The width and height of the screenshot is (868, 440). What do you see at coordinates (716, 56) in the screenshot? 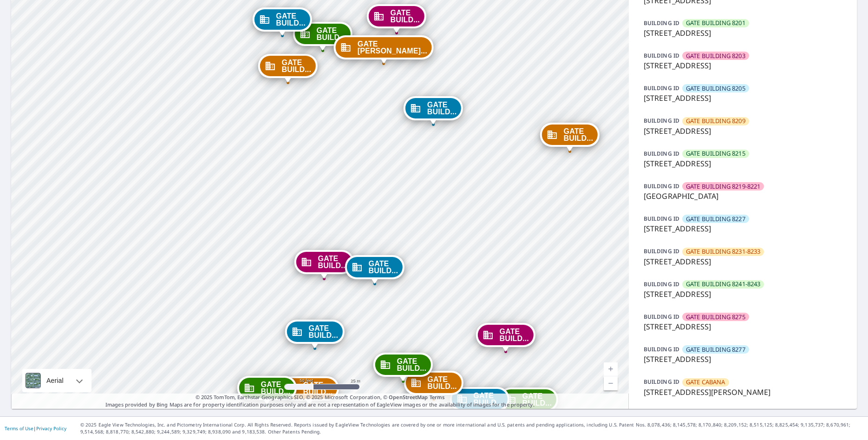
I see `span: GATE BUILDING 8203` at bounding box center [716, 56].